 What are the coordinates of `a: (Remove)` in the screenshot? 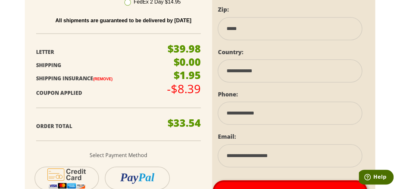 It's located at (103, 79).